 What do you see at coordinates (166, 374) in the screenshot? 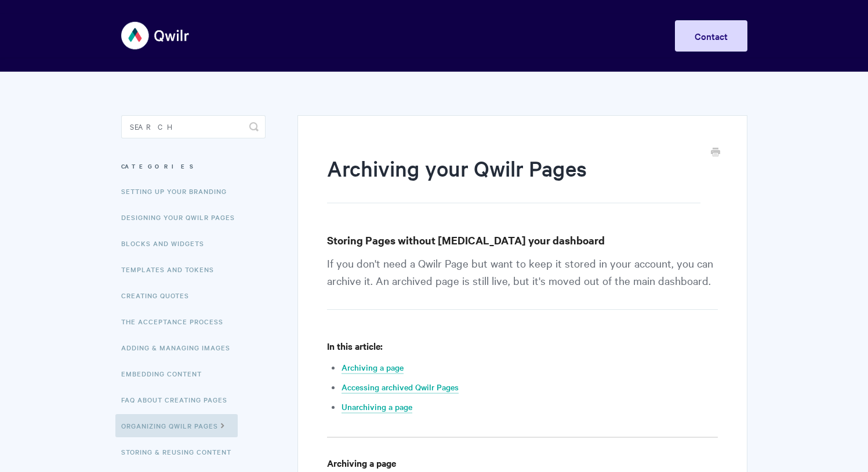
I see `a: Embedding Content` at bounding box center [166, 374].